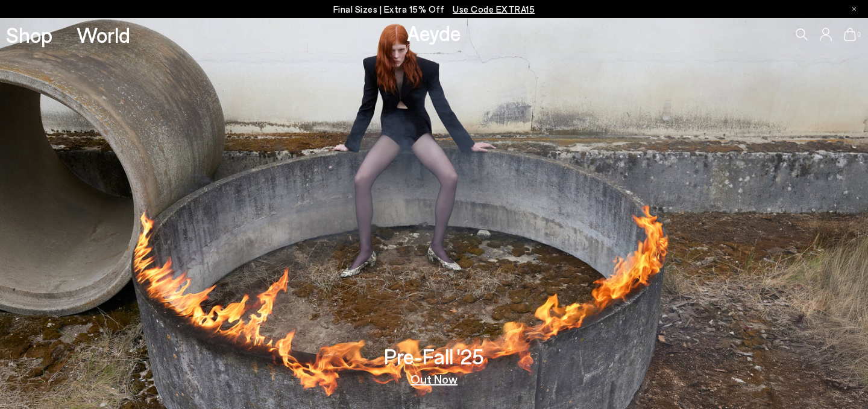 The width and height of the screenshot is (868, 409). What do you see at coordinates (103, 34) in the screenshot?
I see `a: World` at bounding box center [103, 34].